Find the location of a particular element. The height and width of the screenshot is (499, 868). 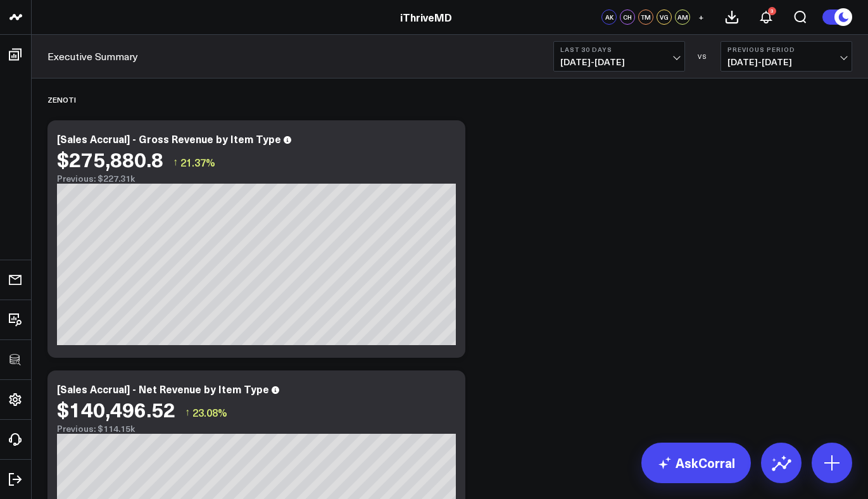

div: VG is located at coordinates (665, 17).